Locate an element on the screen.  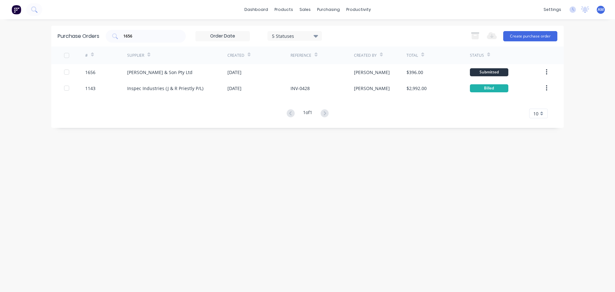
a: dashboard is located at coordinates (256, 10).